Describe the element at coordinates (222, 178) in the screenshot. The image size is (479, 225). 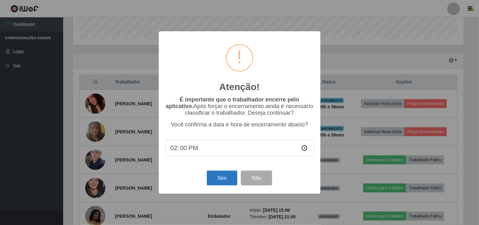
I see `button: Sim` at that location.